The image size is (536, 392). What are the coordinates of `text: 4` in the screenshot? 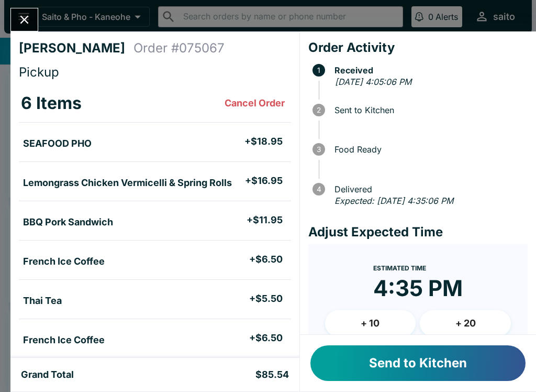 It's located at (319, 189).